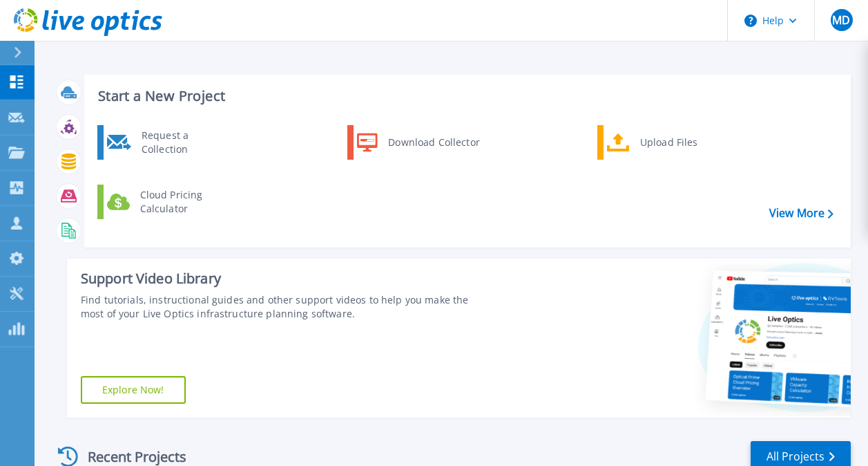  What do you see at coordinates (168, 202) in the screenshot?
I see `a: Cloud Pricing Calculator` at bounding box center [168, 202].